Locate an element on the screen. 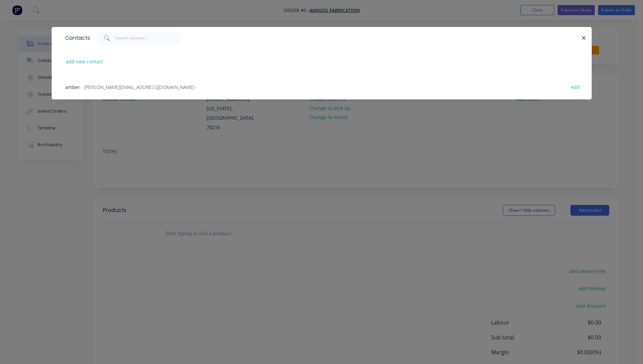 The height and width of the screenshot is (364, 643). button: add new contact is located at coordinates (85, 61).